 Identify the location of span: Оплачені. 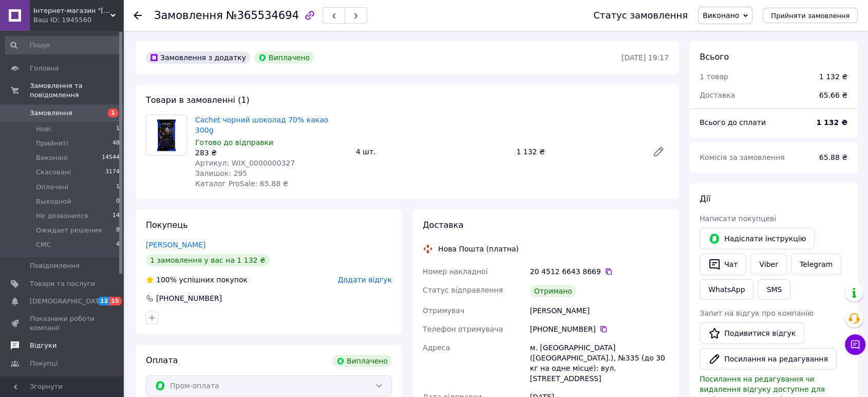
(52, 187).